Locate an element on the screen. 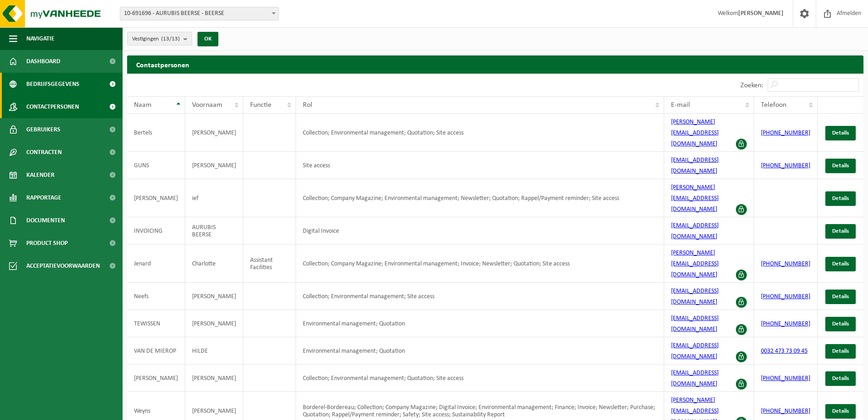 Image resolution: width=868 pixels, height=420 pixels. td: Collection; Company Magazine; Environmental management; Invoice; Newsletter; Quotation; Site access is located at coordinates (480, 263).